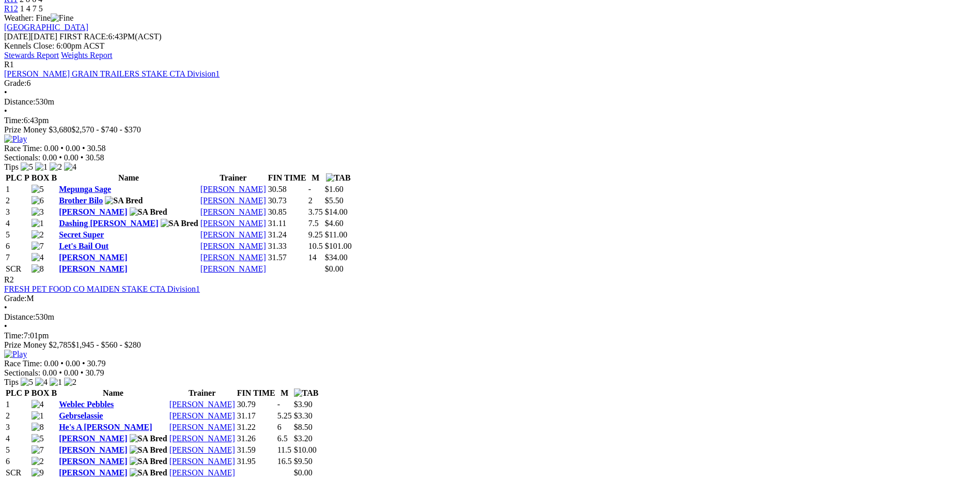 This screenshot has width=980, height=478. Describe the element at coordinates (305, 449) in the screenshot. I see `span: $10.00` at that location.